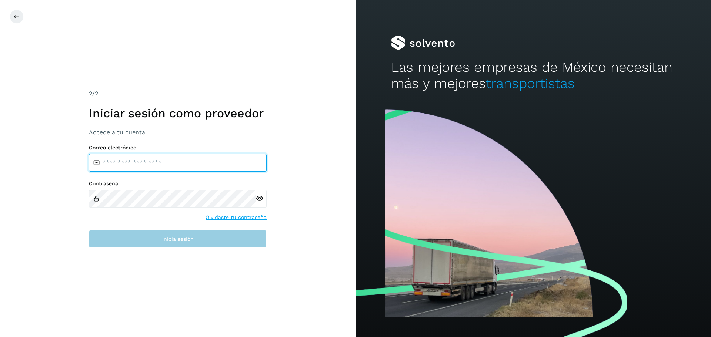 Image resolution: width=711 pixels, height=337 pixels. Describe the element at coordinates (90, 93) in the screenshot. I see `span: 2` at that location.